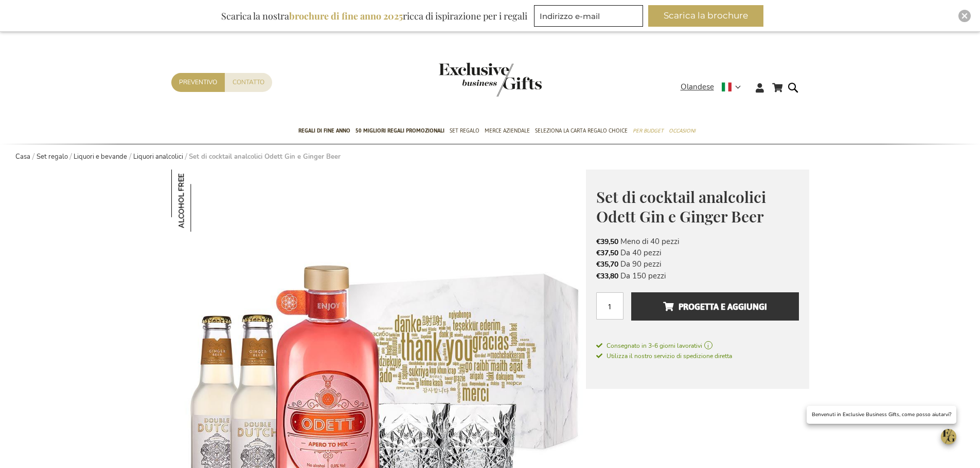 Image resolution: width=980 pixels, height=468 pixels. Describe the element at coordinates (255, 16) in the screenshot. I see `font: Scarica la nostra` at that location.